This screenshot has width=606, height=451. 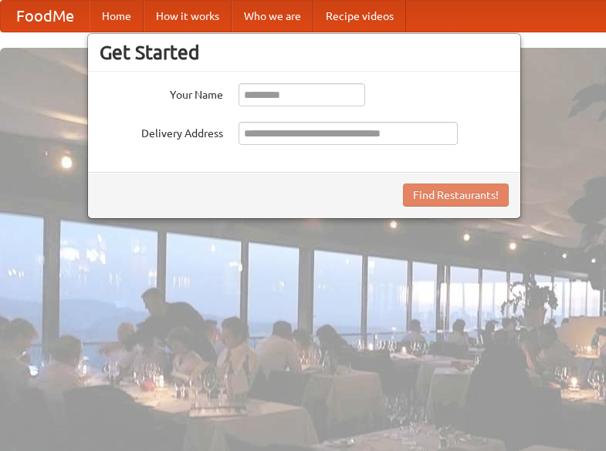 I want to click on label: Your Name, so click(x=161, y=93).